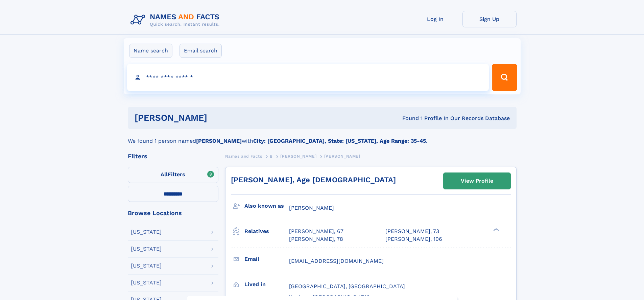  I want to click on a: B, so click(271, 156).